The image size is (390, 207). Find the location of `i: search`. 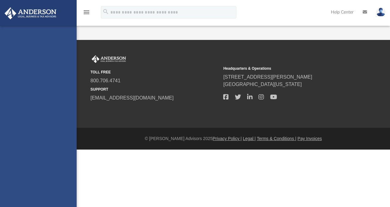

i: search is located at coordinates (106, 12).